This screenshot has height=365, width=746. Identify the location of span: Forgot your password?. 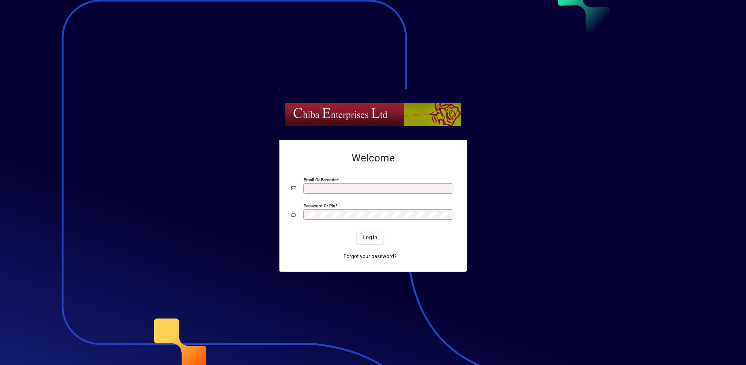
(370, 256).